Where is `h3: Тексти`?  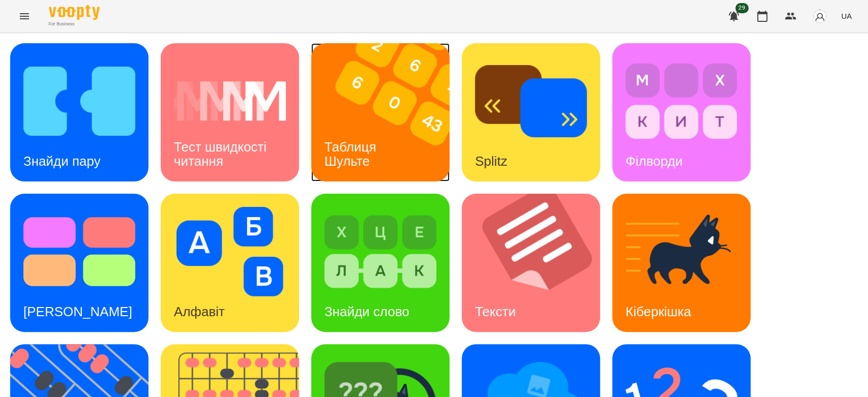 h3: Тексти is located at coordinates (495, 312).